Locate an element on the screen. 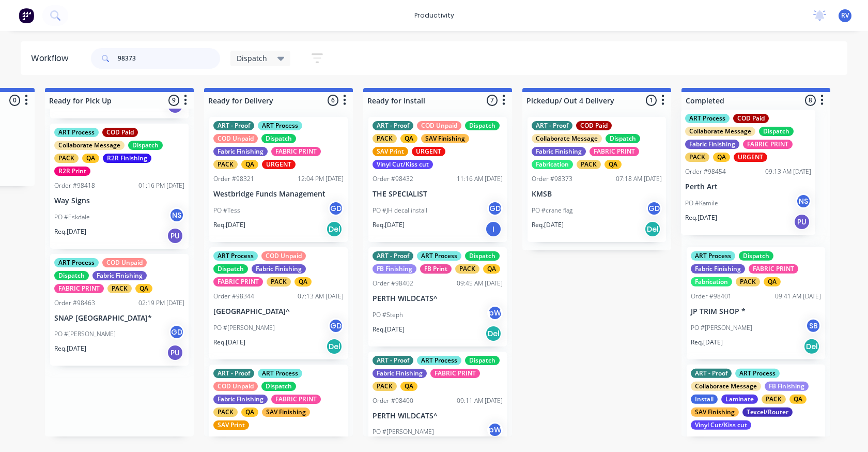  span: RV is located at coordinates (845, 15).